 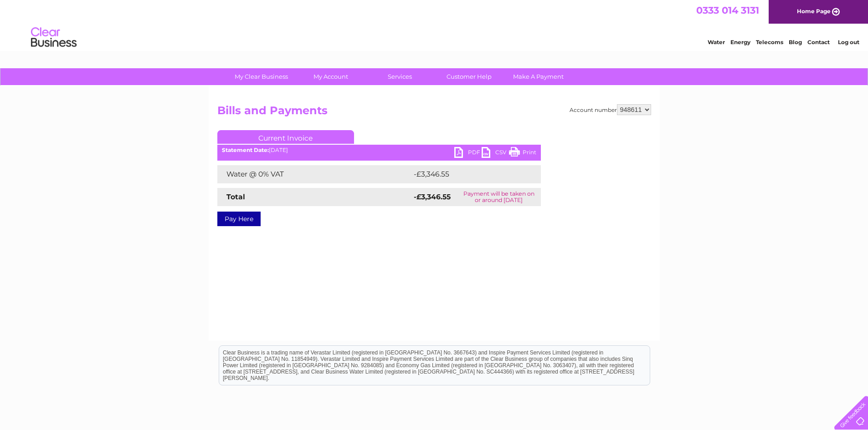 What do you see at coordinates (469, 174) in the screenshot?
I see `td: -£3,346.55` at bounding box center [469, 174].